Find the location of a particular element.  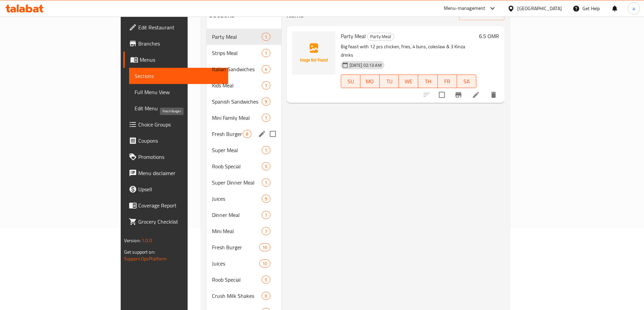

div: Italian Sandwiches is located at coordinates (236, 70).